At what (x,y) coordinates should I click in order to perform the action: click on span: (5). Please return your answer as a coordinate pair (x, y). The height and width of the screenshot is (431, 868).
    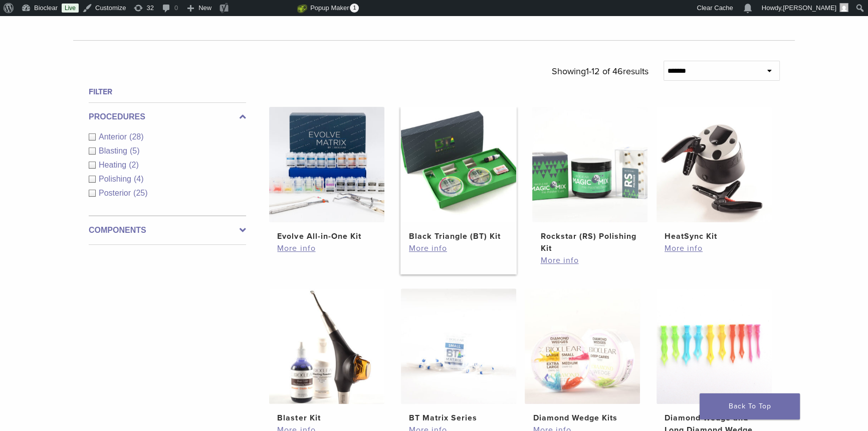
    Looking at the image, I should click on (135, 150).